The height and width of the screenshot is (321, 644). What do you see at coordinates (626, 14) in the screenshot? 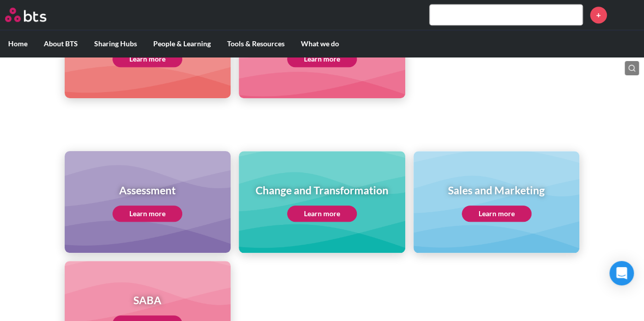
I see `img: Renato Bresciani` at bounding box center [626, 14].